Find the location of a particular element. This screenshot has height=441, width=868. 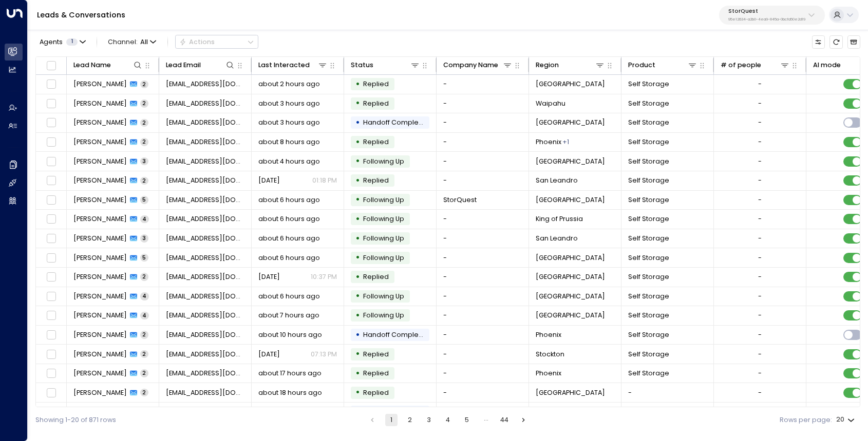

div: Company Name is located at coordinates (470, 65).